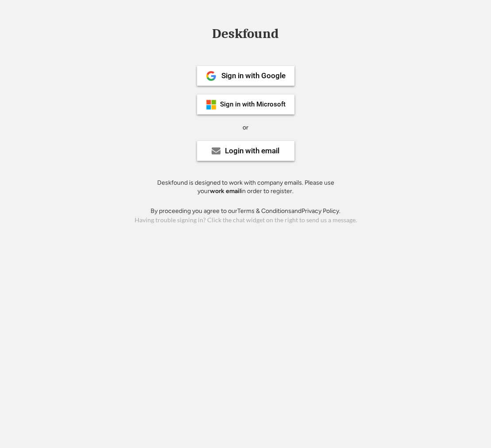 This screenshot has width=491, height=448. What do you see at coordinates (245, 212) in the screenshot?
I see `div: By proceeding you agree to our and` at bounding box center [245, 212].